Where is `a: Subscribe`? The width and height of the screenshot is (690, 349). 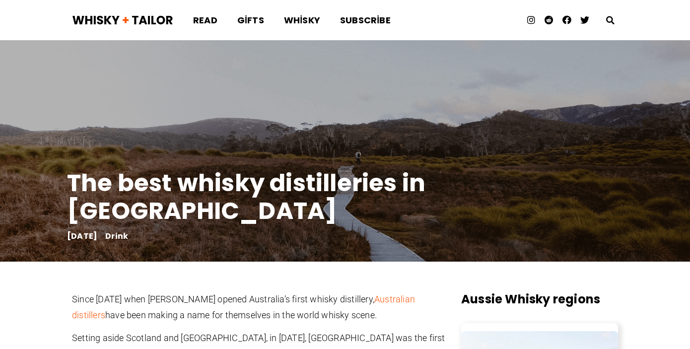
a: Subscribe is located at coordinates (365, 20).